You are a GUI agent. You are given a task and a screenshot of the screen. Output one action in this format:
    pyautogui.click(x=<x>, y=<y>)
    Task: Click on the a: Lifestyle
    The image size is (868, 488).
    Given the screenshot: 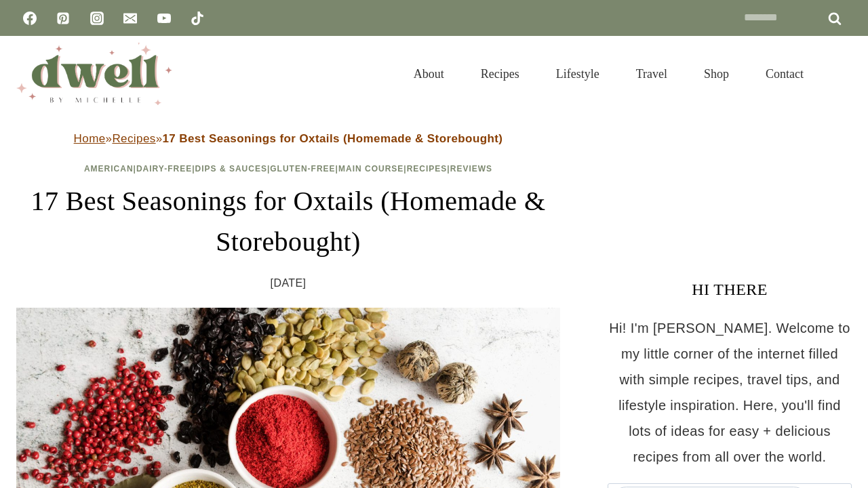 What is the action you would take?
    pyautogui.click(x=578, y=74)
    